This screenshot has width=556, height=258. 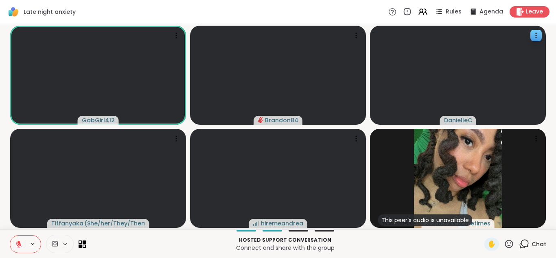 What do you see at coordinates (425, 220) in the screenshot?
I see `div: This peer’s audio is unavailable` at bounding box center [425, 220].